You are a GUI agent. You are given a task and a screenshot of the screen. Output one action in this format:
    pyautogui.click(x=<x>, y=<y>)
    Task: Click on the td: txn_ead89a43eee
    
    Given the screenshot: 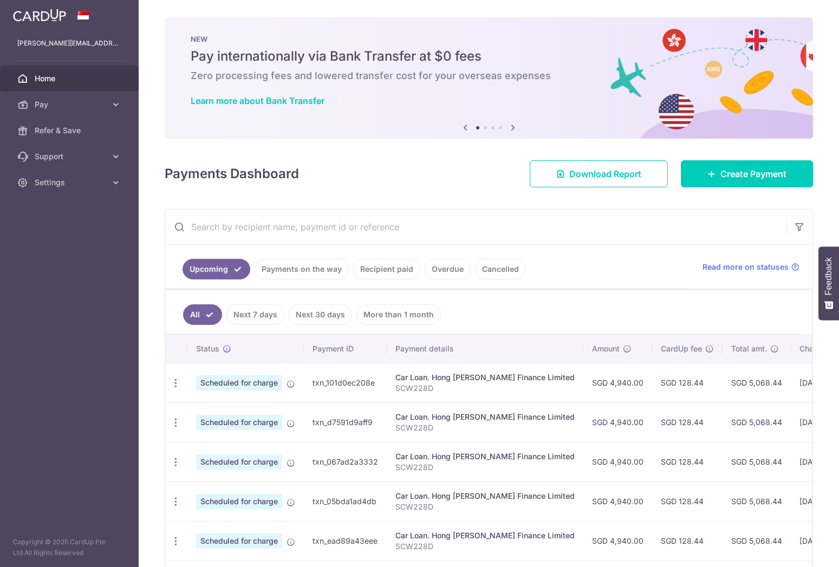 What is the action you would take?
    pyautogui.click(x=345, y=541)
    